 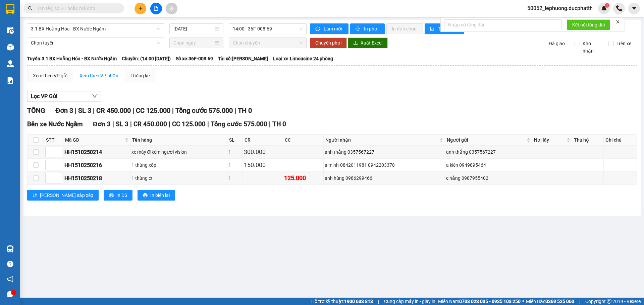 What do you see at coordinates (303, 58) in the screenshot?
I see `span: Loại xe: Limousine 24 phòng` at bounding box center [303, 58].